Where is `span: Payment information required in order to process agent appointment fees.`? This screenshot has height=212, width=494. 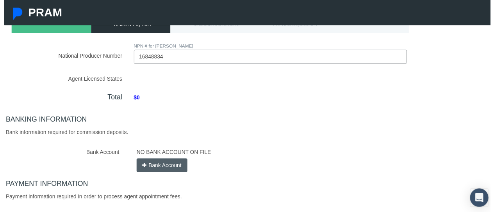
span: Payment information required in order to process agent appointment fees. is located at coordinates (91, 200).